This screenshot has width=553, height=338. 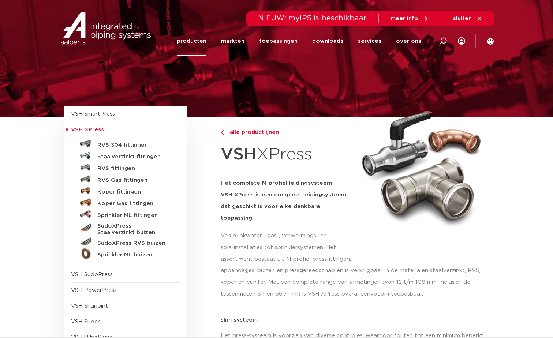 What do you see at coordinates (126, 228) in the screenshot?
I see `a: SudoXPress Staalverzinkt buizen` at bounding box center [126, 228].